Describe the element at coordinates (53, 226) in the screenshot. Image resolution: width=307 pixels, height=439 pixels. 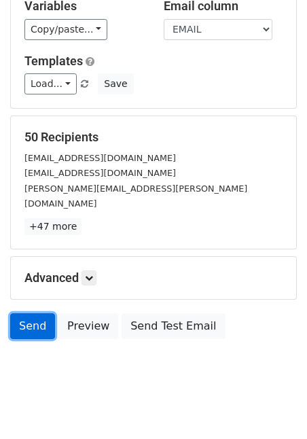
I see `a: +47 more` at that location.